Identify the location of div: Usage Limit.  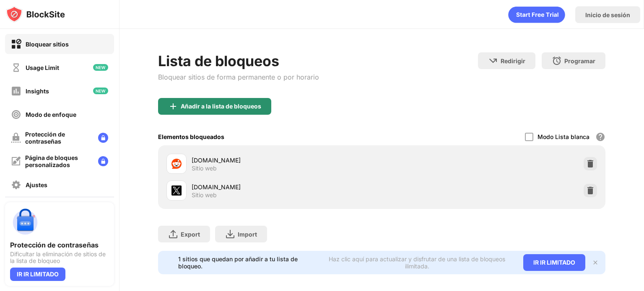
(42, 67).